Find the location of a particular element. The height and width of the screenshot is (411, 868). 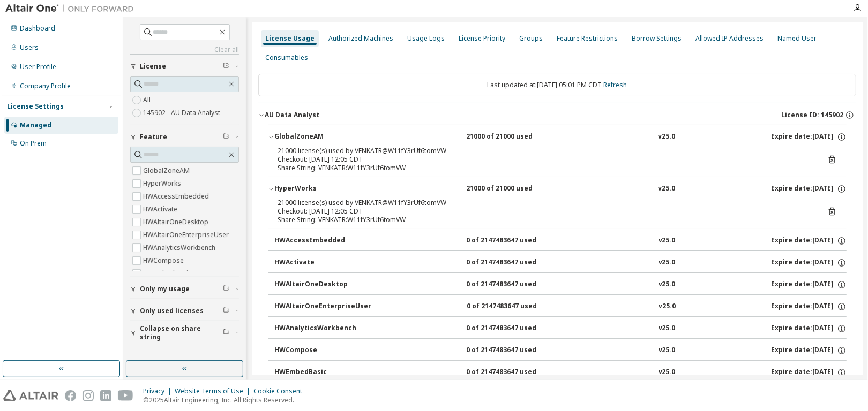

img: altair_logo.svg is located at coordinates (31, 396).